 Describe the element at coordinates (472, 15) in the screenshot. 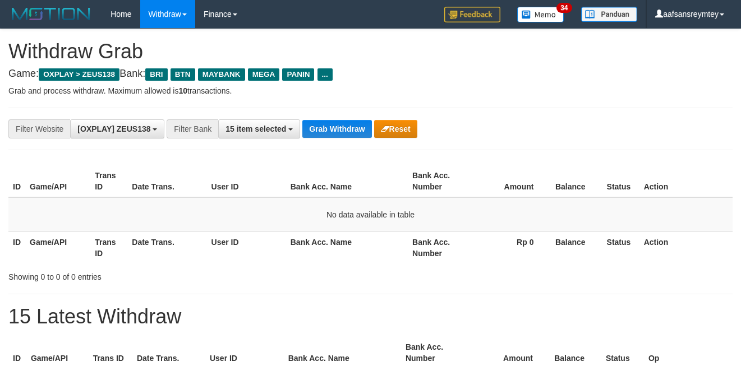

I see `img: Feedback.jpg` at that location.